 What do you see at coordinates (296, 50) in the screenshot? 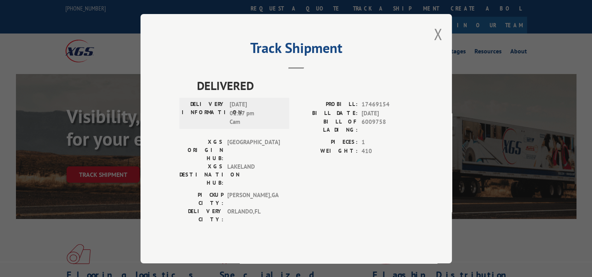
I see `h2: Track Shipment` at bounding box center [296, 50].